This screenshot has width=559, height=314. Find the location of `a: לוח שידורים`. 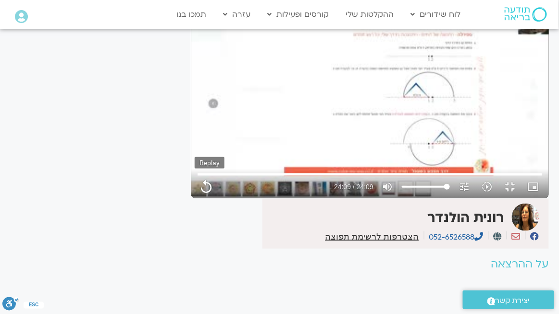

a: לוח שידורים is located at coordinates (435, 14).